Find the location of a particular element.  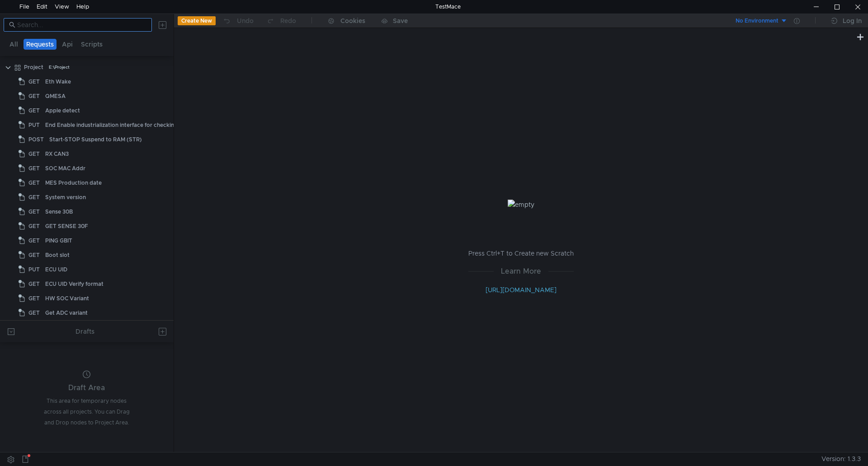

div: Sense 30B is located at coordinates (59, 211).